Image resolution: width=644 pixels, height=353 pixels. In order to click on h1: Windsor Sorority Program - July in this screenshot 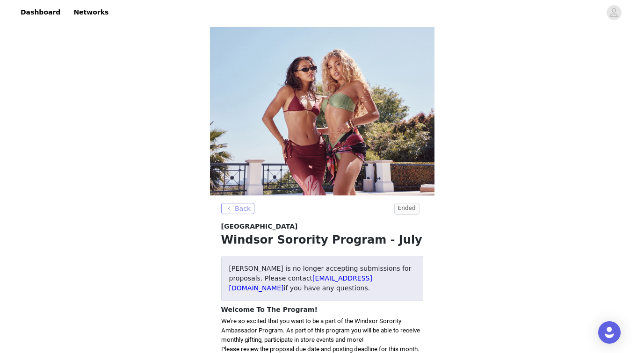, I will do `click(322, 240)`.